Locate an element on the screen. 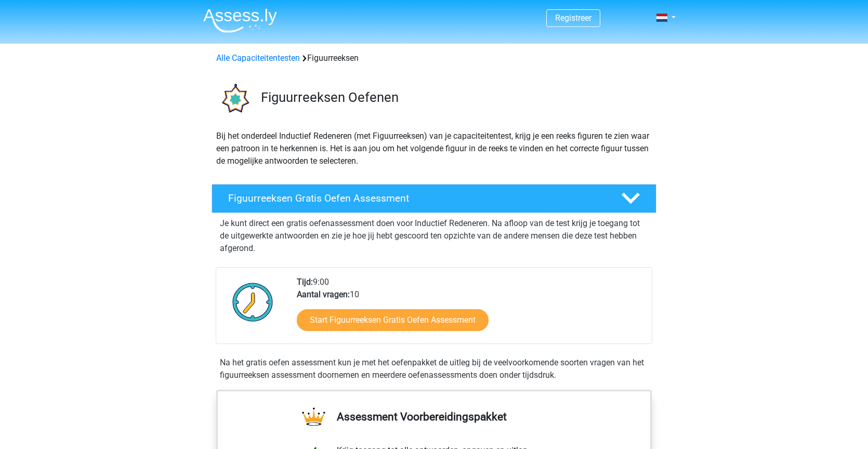 The width and height of the screenshot is (868, 449). img: Klok is located at coordinates (253, 302).